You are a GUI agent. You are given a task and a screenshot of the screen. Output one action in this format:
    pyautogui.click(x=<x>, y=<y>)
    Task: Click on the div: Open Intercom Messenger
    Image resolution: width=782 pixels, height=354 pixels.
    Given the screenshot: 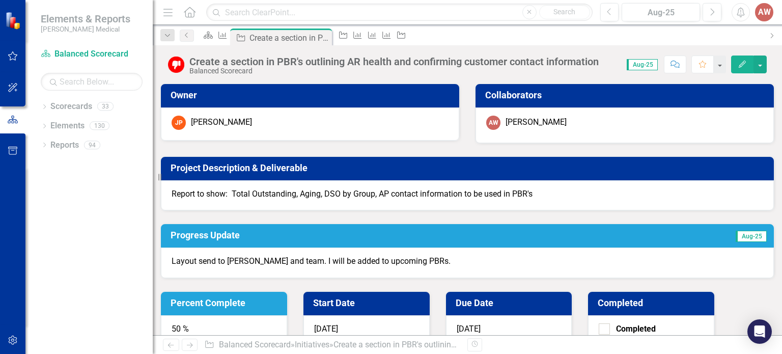 What is the action you would take?
    pyautogui.click(x=760, y=332)
    